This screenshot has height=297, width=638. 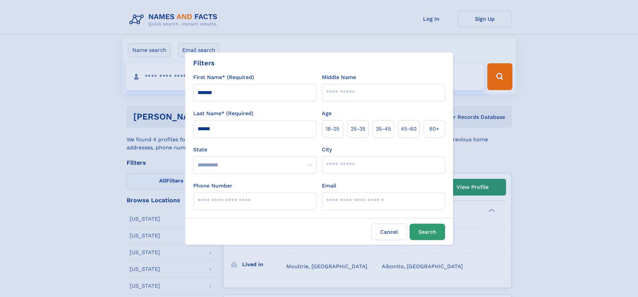 I want to click on label: Email, so click(x=329, y=186).